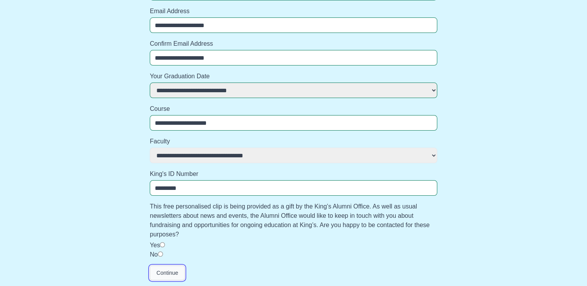  I want to click on label: King's ID Number, so click(293, 174).